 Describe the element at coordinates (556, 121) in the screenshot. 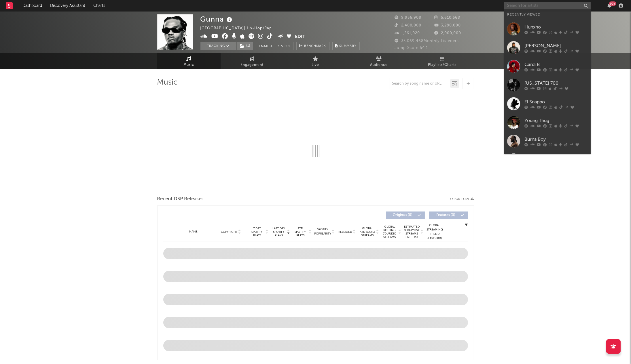

I see `div: Young Thug` at that location.